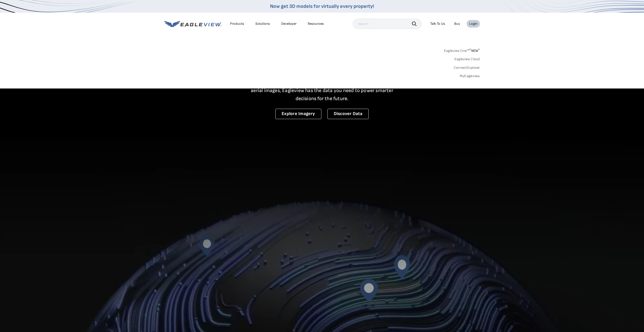 Image resolution: width=644 pixels, height=332 pixels. What do you see at coordinates (438, 24) in the screenshot?
I see `div: Talk To Us` at bounding box center [438, 24].